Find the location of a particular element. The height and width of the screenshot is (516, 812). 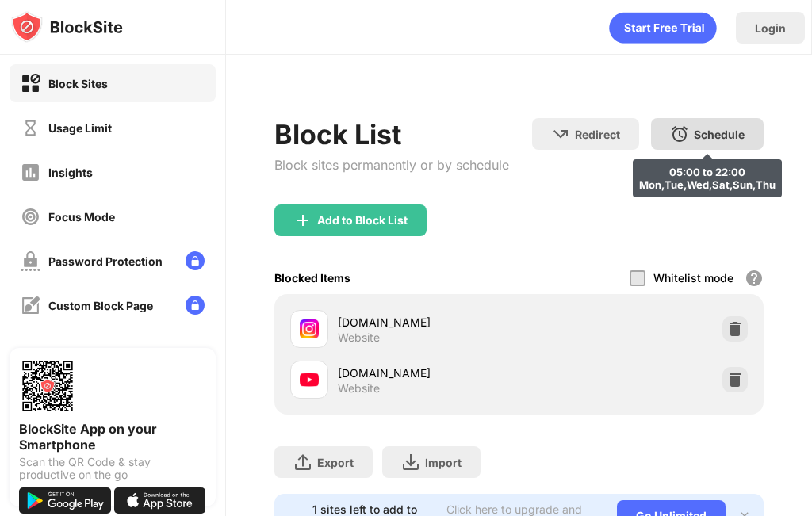

div: Mon,Tue,Wed,Sat,Sun,Thu is located at coordinates (708, 185).